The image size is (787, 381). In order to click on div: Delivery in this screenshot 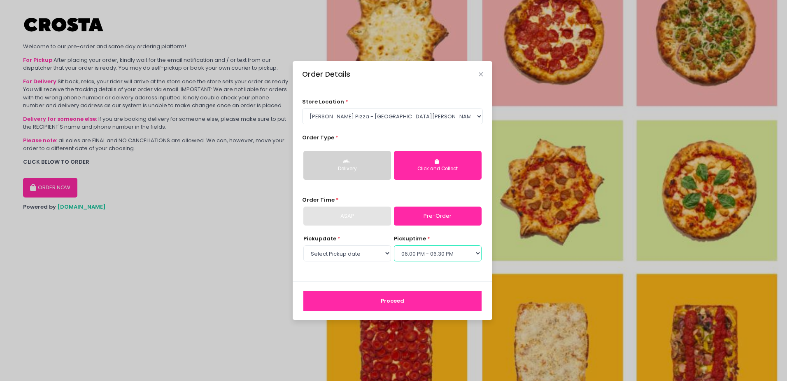, I will do `click(347, 169)`.